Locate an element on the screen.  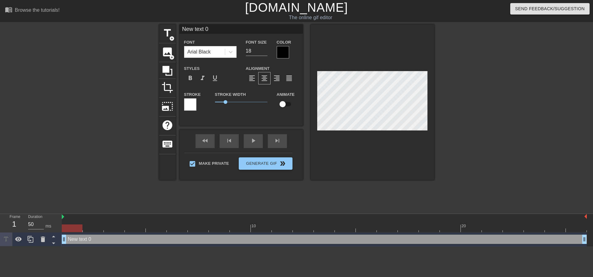
span: format_align_left is located at coordinates (252, 78).